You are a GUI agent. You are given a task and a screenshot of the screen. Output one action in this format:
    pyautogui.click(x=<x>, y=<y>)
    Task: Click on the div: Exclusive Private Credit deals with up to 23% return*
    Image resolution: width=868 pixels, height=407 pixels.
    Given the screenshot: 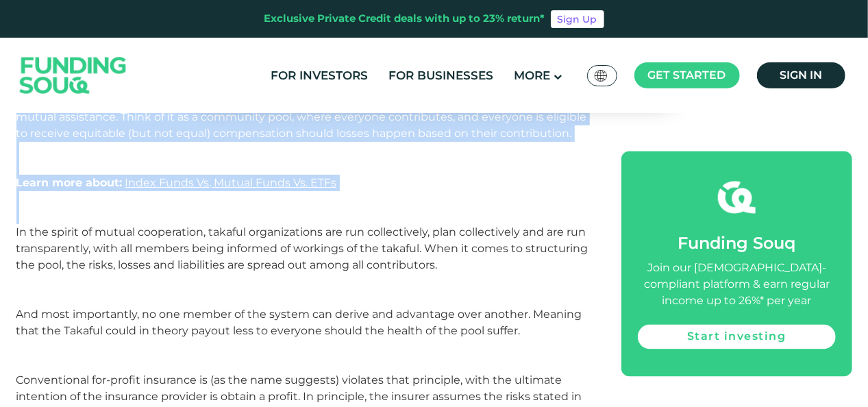 What is the action you would take?
    pyautogui.click(x=405, y=18)
    